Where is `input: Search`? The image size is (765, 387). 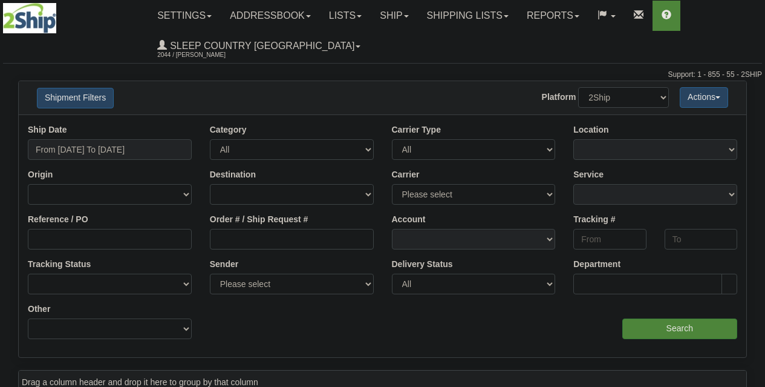 input: Search is located at coordinates (680, 328).